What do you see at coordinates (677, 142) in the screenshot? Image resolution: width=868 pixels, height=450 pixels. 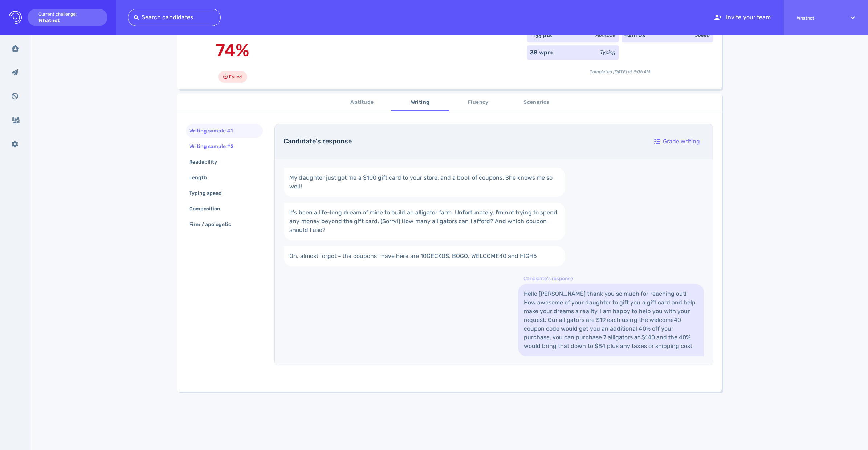 I see `div: Grade writing` at bounding box center [677, 142].